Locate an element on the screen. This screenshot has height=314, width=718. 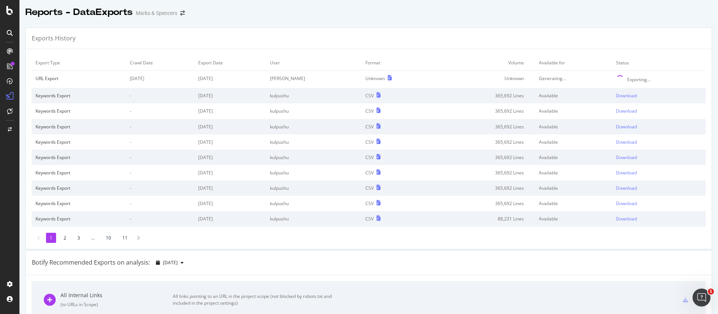
div: Exporting... is located at coordinates (638, 79).